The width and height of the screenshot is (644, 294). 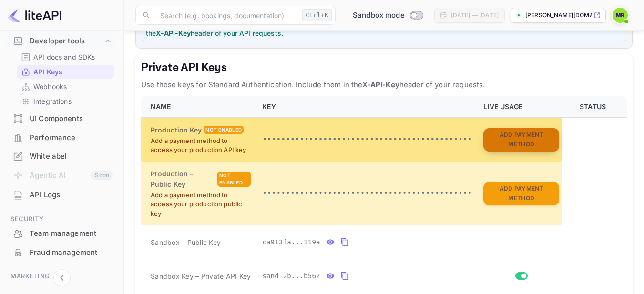 I want to click on div: Switch to Production mode, so click(x=387, y=15).